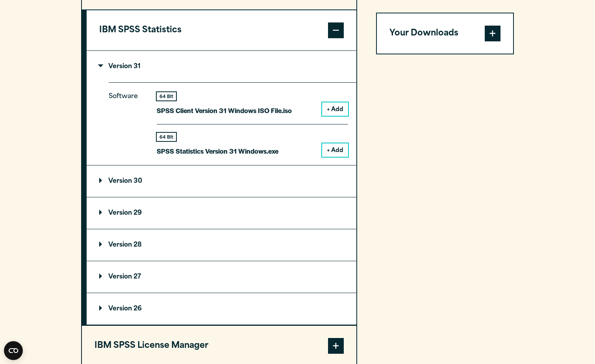 Image resolution: width=595 pixels, height=364 pixels. What do you see at coordinates (222, 213) in the screenshot?
I see `summary: Version 29` at bounding box center [222, 213].